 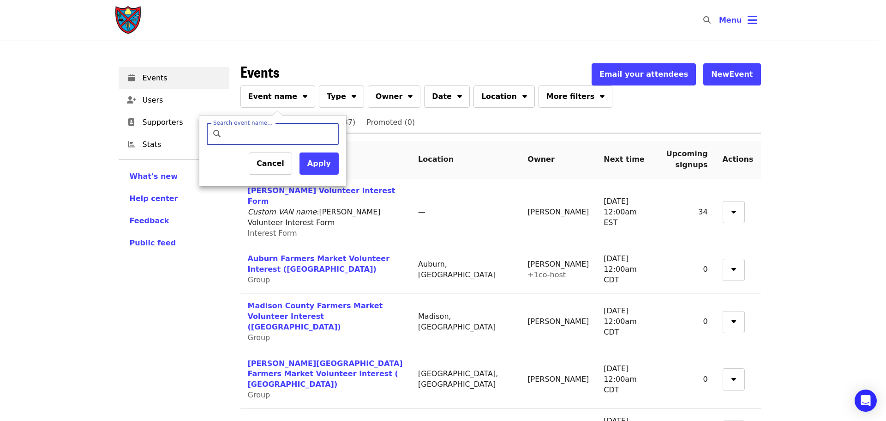 I want to click on div: Open Intercom Messenger, so click(x=866, y=400).